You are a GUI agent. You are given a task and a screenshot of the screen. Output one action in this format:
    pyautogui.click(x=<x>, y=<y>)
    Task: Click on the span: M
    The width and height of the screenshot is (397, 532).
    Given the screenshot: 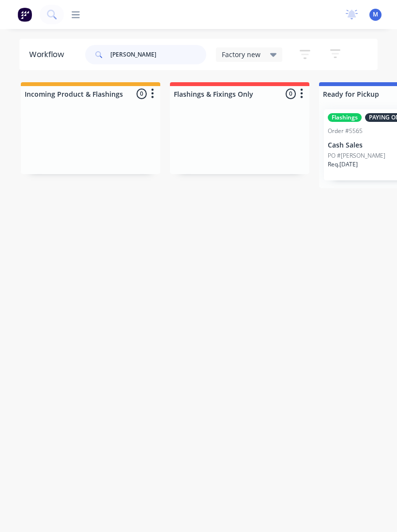 What is the action you would take?
    pyautogui.click(x=375, y=15)
    